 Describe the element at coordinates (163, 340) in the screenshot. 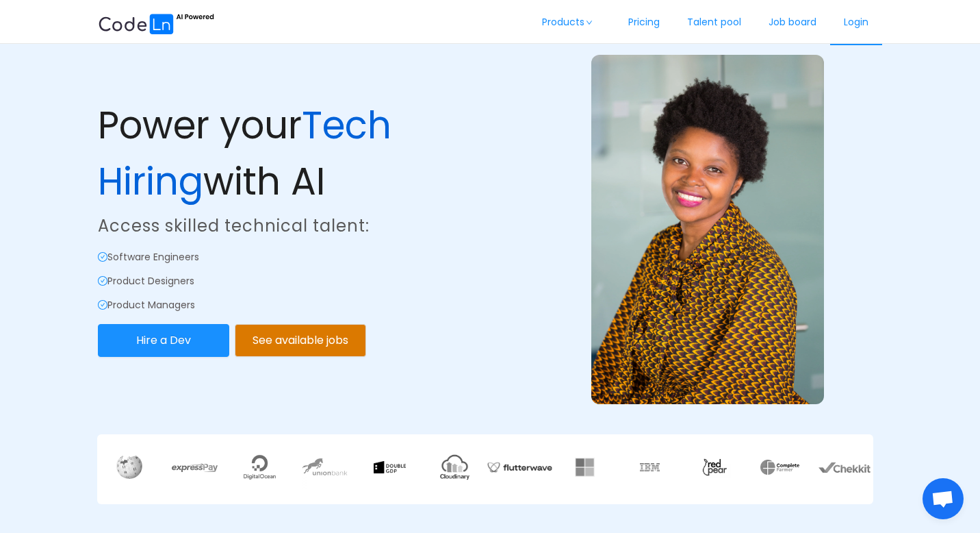

I see `button: Hire a Dev` at that location.